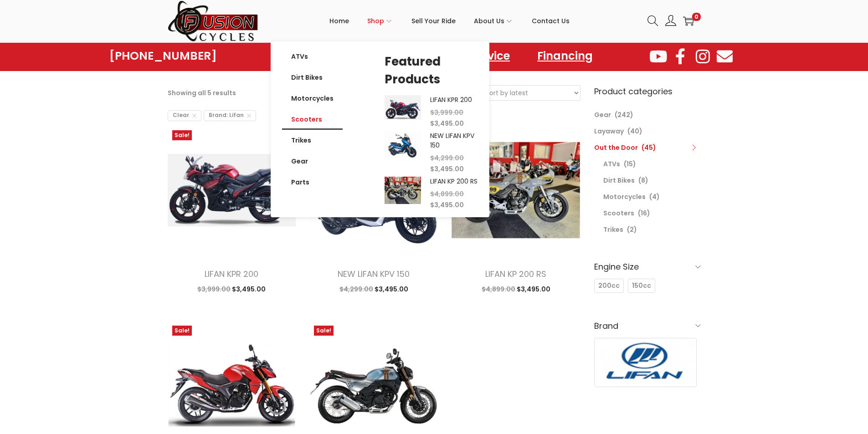 This screenshot has width=868, height=434. I want to click on span: (242), so click(623, 114).